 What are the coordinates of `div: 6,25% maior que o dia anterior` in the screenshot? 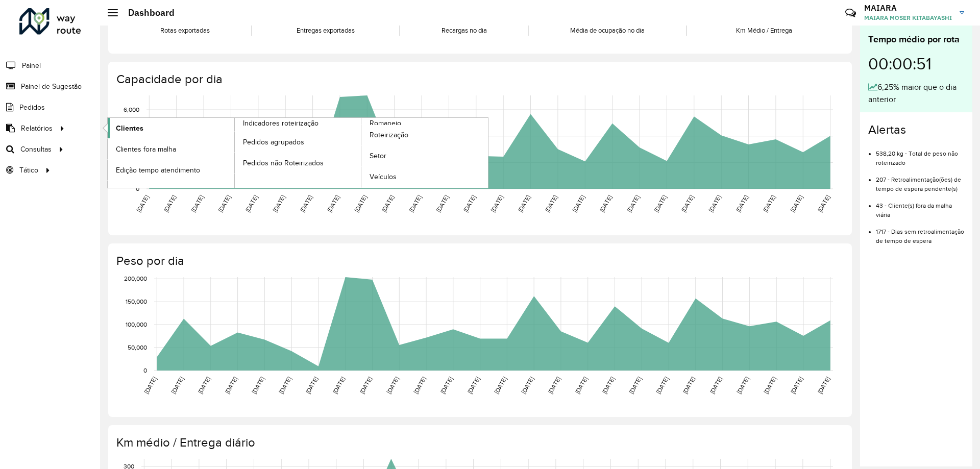 It's located at (916, 93).